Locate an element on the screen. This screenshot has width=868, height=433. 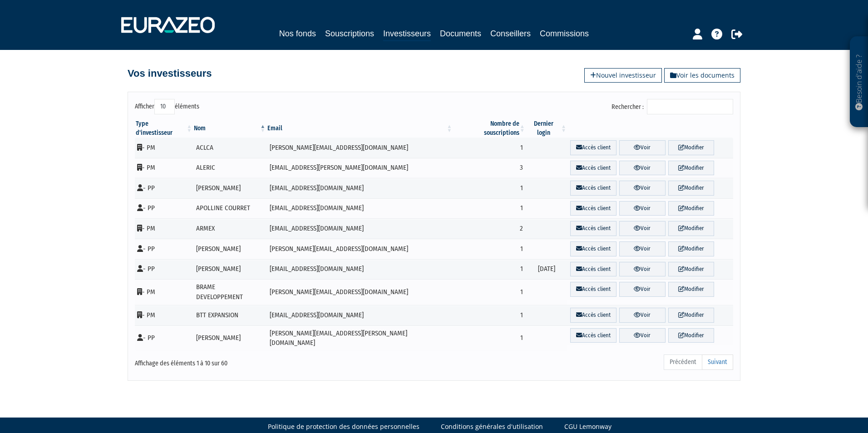
td: 2 is located at coordinates (490, 229).